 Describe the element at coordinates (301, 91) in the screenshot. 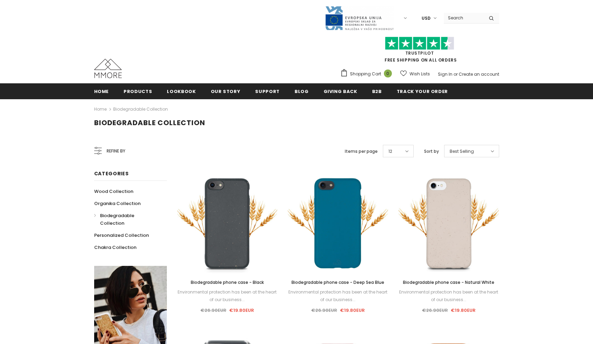

I see `a: Blog` at that location.